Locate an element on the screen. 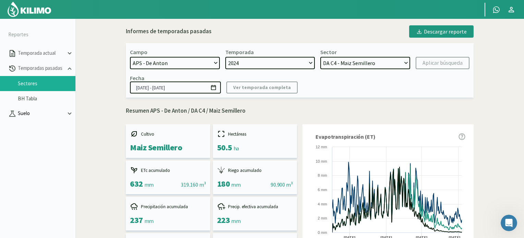 Image resolution: width=524 pixels, height=238 pixels. text: 2 mm is located at coordinates (323, 218).